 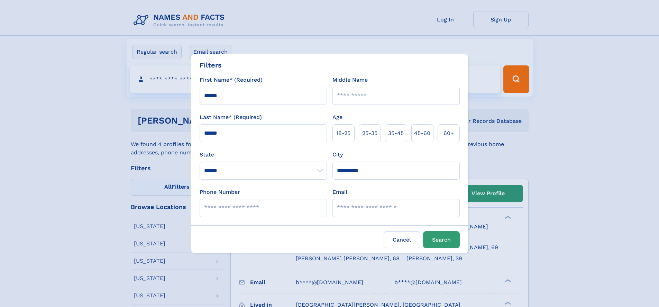 What do you see at coordinates (402, 240) in the screenshot?
I see `label: Cancel` at bounding box center [402, 240].